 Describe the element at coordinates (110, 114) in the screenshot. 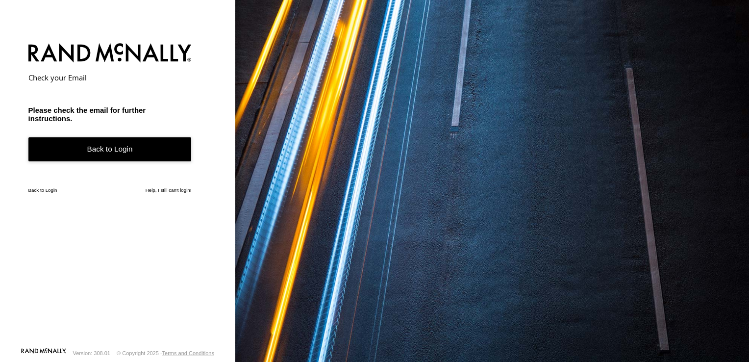

I see `h3: Please check the email for further instructions.` at that location.